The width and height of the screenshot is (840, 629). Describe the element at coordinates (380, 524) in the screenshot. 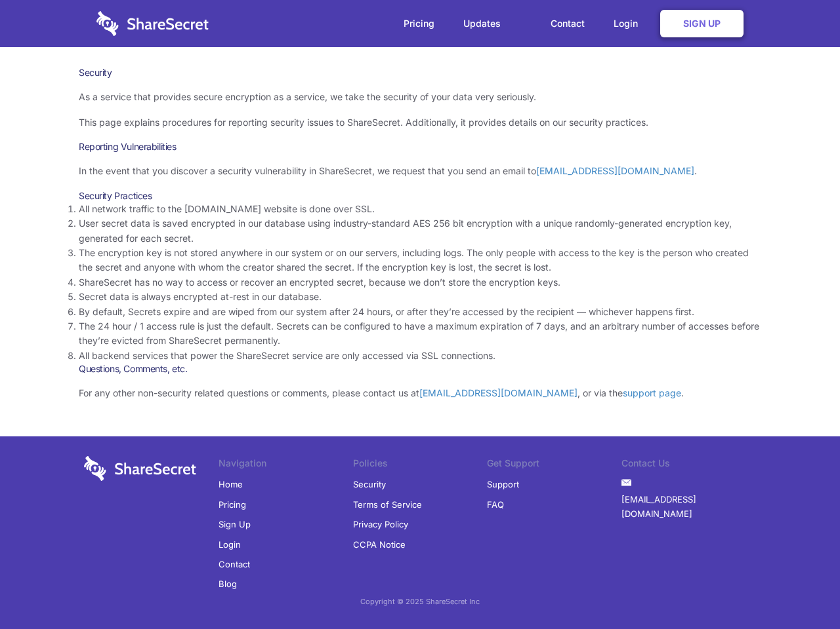

I see `a: Privacy Policy` at that location.